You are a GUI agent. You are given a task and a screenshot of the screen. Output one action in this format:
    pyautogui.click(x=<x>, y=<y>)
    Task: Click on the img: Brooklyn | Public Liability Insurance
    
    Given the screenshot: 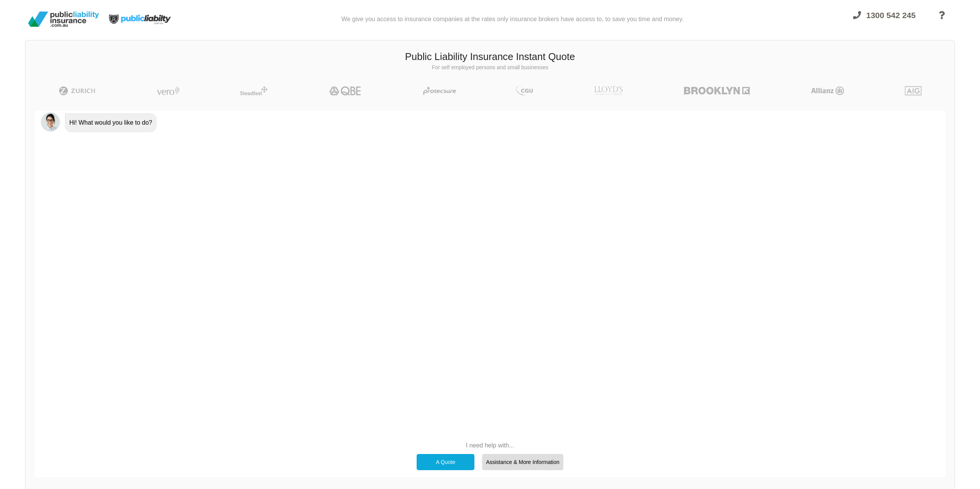 What is the action you would take?
    pyautogui.click(x=717, y=91)
    